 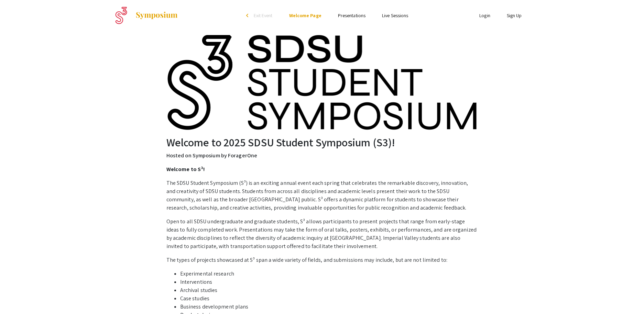 What do you see at coordinates (305, 15) in the screenshot?
I see `a: Welcome Page` at bounding box center [305, 15].